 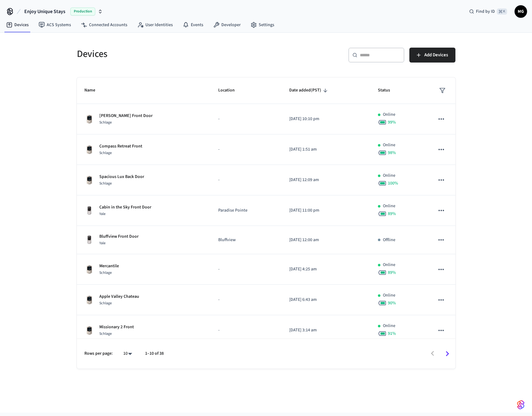 I want to click on img: SeamLogoGradient.69752ec5.svg, so click(x=521, y=405).